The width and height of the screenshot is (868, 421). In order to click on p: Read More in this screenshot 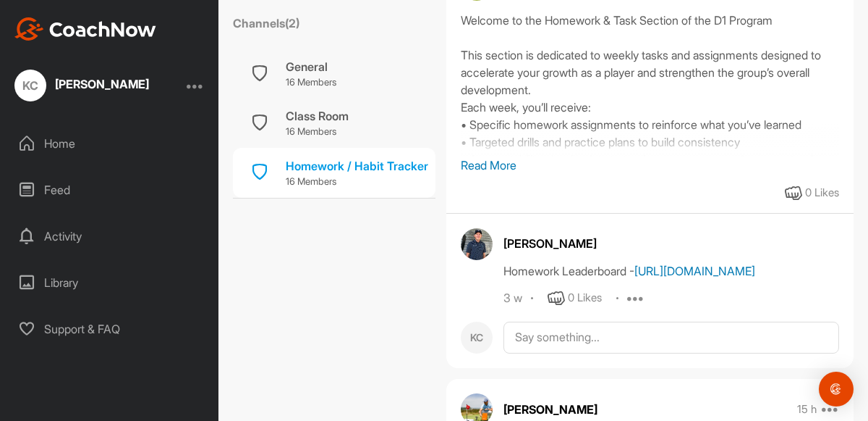, I will do `click(650, 165)`.